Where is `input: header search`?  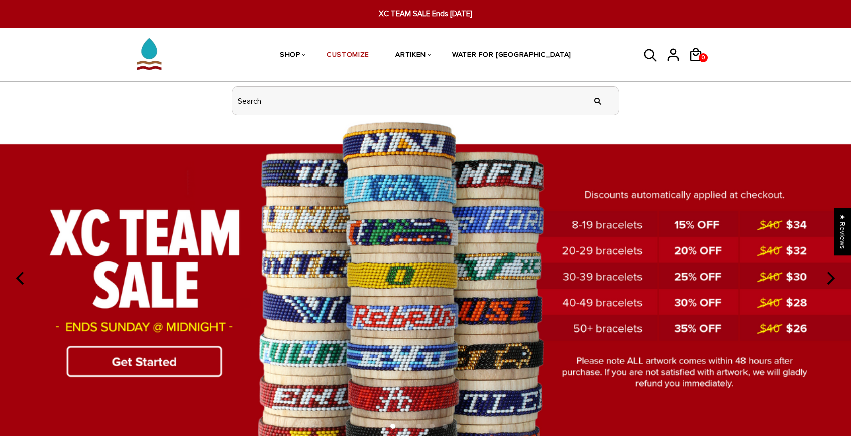
input: header search is located at coordinates (426, 100).